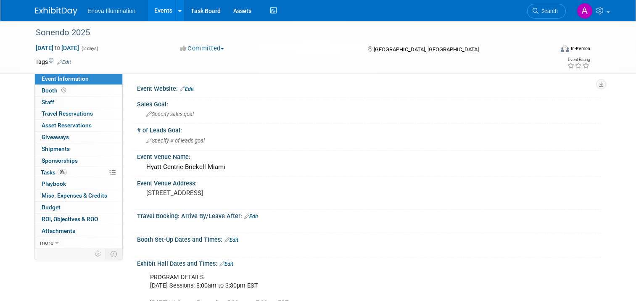 The width and height of the screenshot is (636, 301). I want to click on td: Toggle Event Tabs, so click(114, 254).